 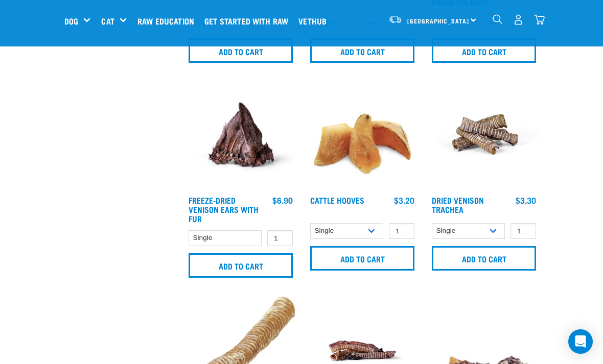 I want to click on img: Raw Essentials Freeze Dried Deer Ears With Fur, so click(x=241, y=136).